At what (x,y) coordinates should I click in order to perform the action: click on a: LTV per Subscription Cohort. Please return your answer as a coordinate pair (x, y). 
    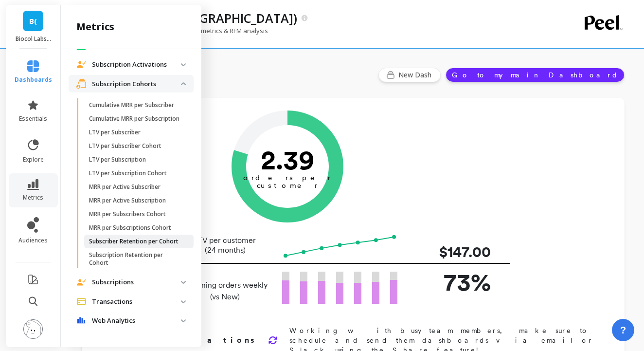
    Looking at the image, I should click on (139, 174).